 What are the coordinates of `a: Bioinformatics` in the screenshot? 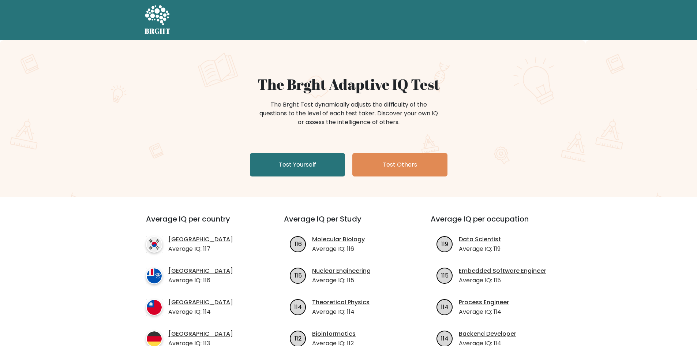 It's located at (333, 333).